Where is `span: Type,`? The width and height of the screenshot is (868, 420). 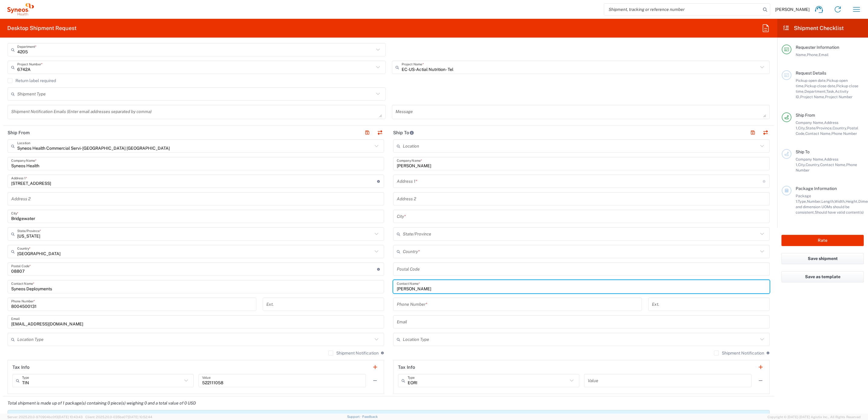 span: Type, is located at coordinates (802, 201).